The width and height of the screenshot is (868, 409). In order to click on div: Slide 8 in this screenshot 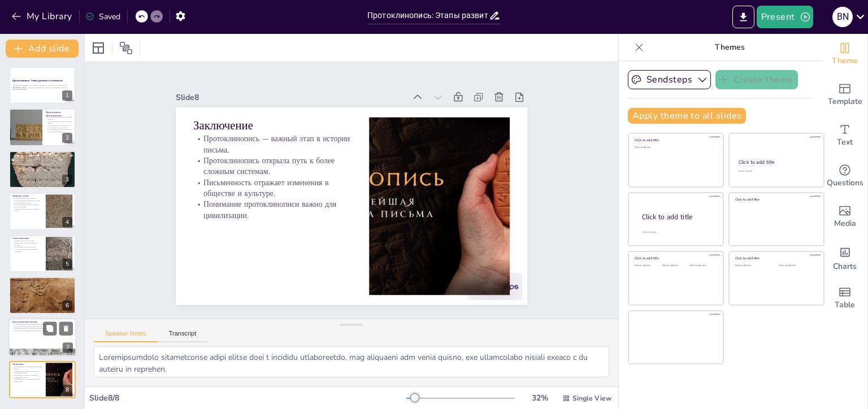, I will do `click(311, 87)`.